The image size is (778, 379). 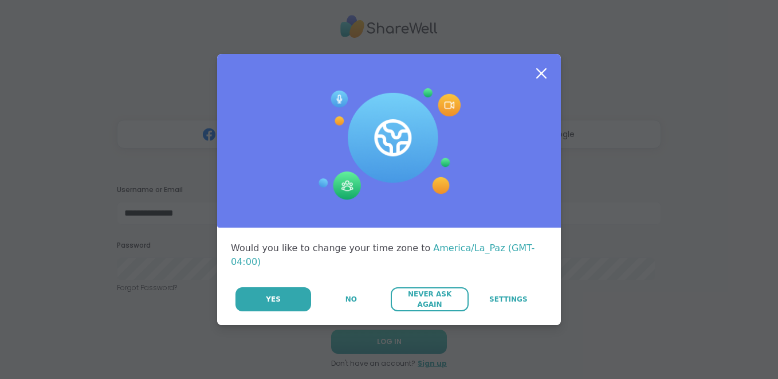 I want to click on button: Yes, so click(x=273, y=299).